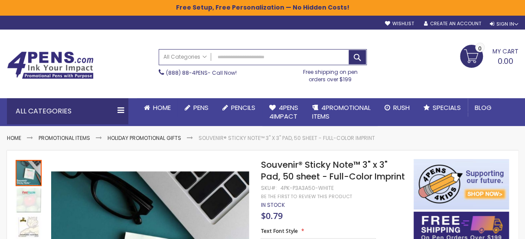  What do you see at coordinates (64, 138) in the screenshot?
I see `a: Promotional Items` at bounding box center [64, 138].